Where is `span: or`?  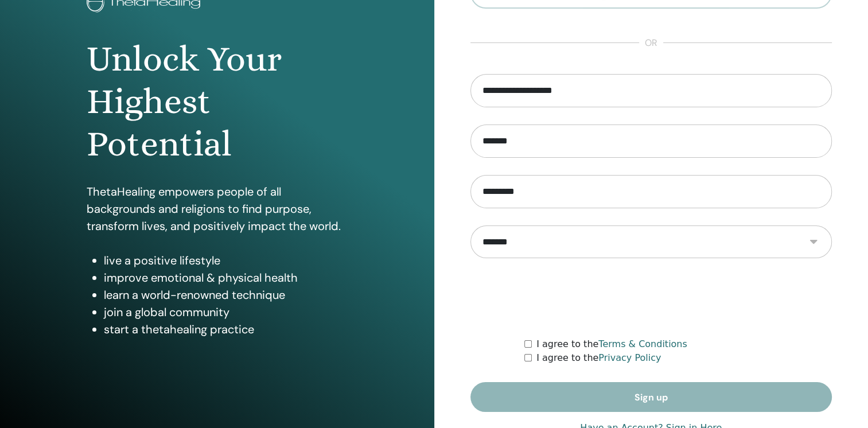 span: or is located at coordinates (651, 43).